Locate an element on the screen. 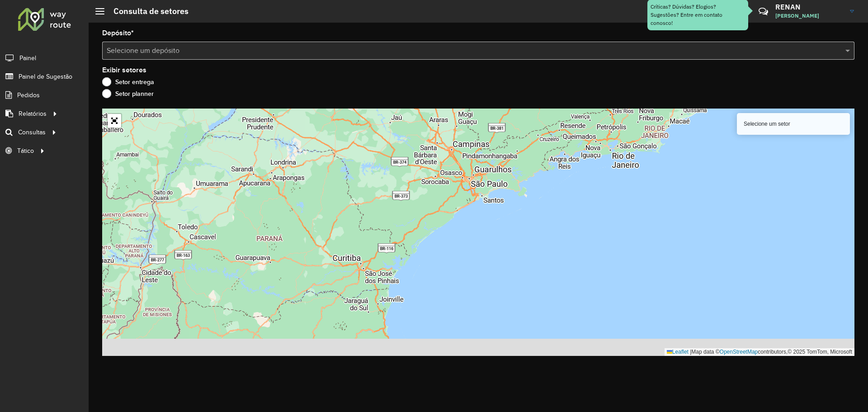 Image resolution: width=868 pixels, height=412 pixels. span: Consultas is located at coordinates (32, 132).